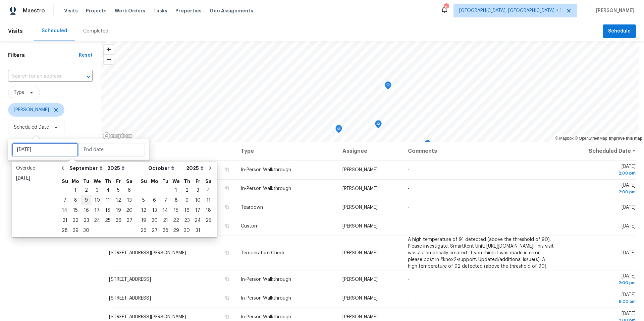 This screenshot has height=321, width=644. I want to click on abbr: Wednesday, so click(176, 182).